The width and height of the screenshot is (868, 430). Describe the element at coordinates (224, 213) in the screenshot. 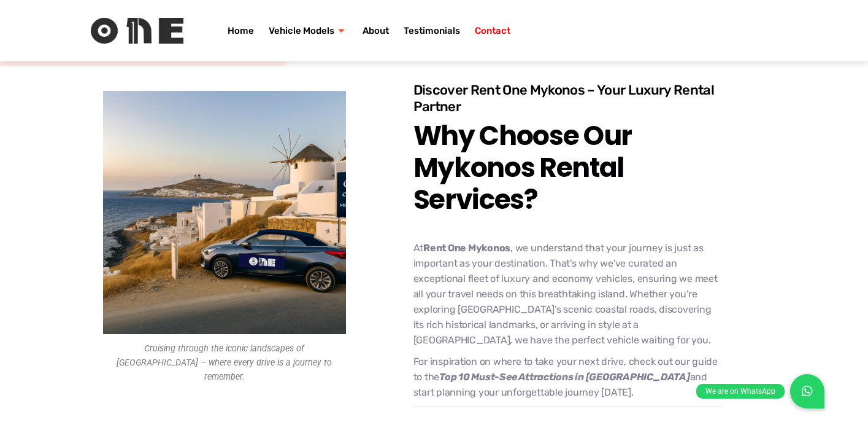

I see `img: Car in Mykonos, with Island View. Rent your car at Mykonos Island By Rent One` at that location.